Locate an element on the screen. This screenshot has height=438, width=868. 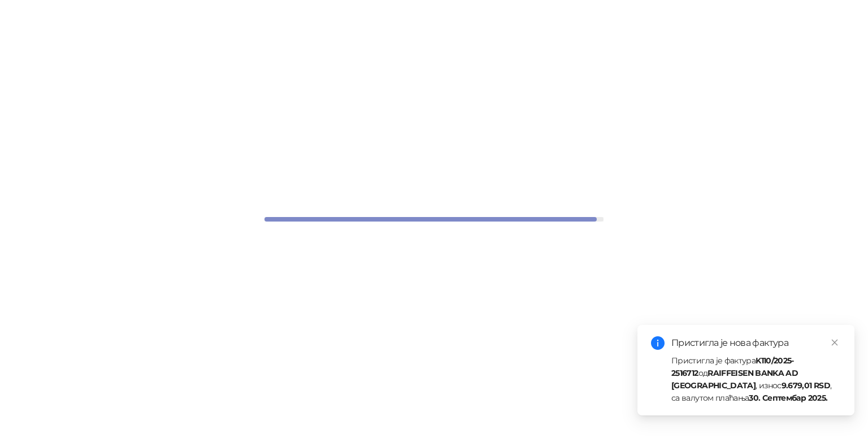
a: Close is located at coordinates (834, 343).